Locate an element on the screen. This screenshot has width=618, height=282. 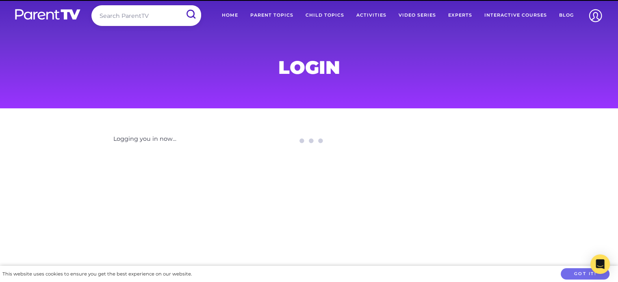
h1: Login is located at coordinates (309, 67).